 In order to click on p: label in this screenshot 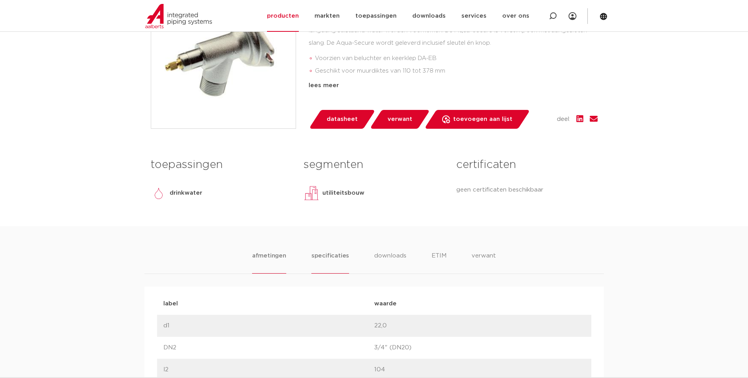, I will do `click(268, 304)`.